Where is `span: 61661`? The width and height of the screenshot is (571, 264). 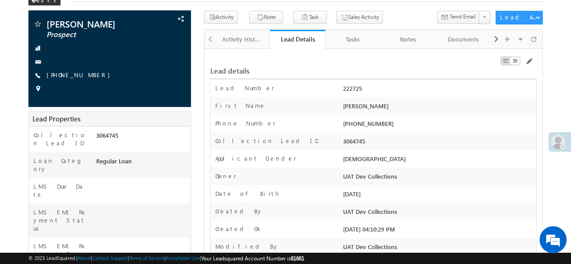 span: 61661 is located at coordinates (298, 258).